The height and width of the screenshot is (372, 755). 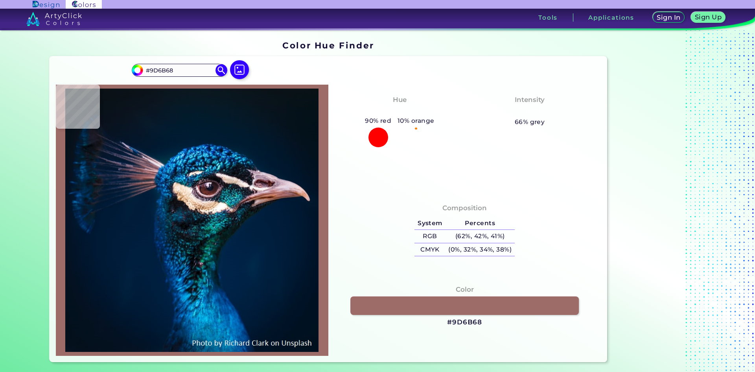 What do you see at coordinates (54, 19) in the screenshot?
I see `img: logo_artyclick_colors_white.svg` at bounding box center [54, 19].